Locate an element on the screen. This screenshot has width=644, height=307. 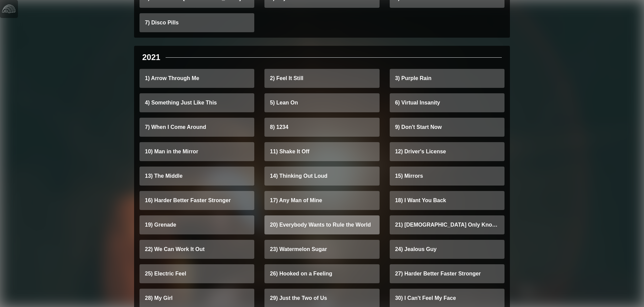
a: 4) Something Just Like This is located at coordinates (196, 103).